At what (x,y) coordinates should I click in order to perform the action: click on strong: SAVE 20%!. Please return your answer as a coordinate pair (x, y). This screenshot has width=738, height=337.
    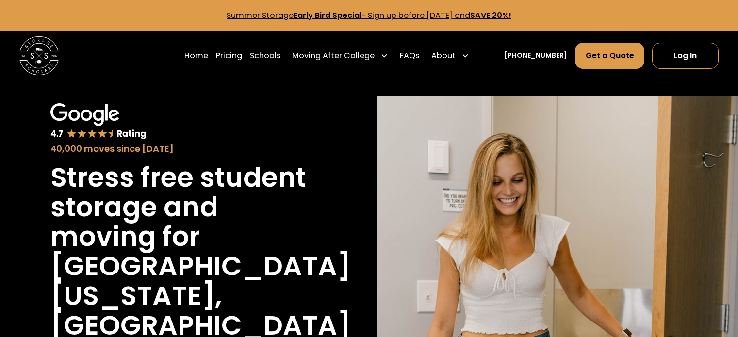
    Looking at the image, I should click on (491, 15).